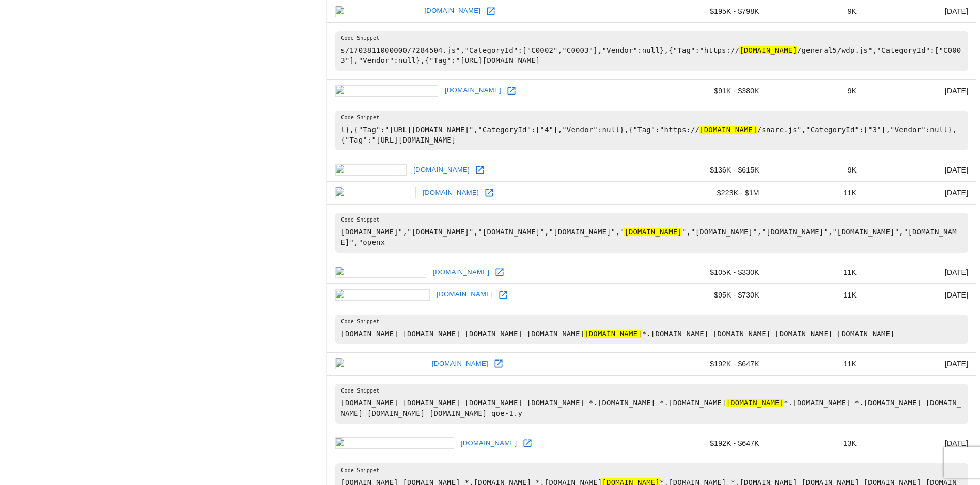 Image resolution: width=980 pixels, height=485 pixels. Describe the element at coordinates (386, 91) in the screenshot. I see `img: vodafone.co.uk icon` at that location.